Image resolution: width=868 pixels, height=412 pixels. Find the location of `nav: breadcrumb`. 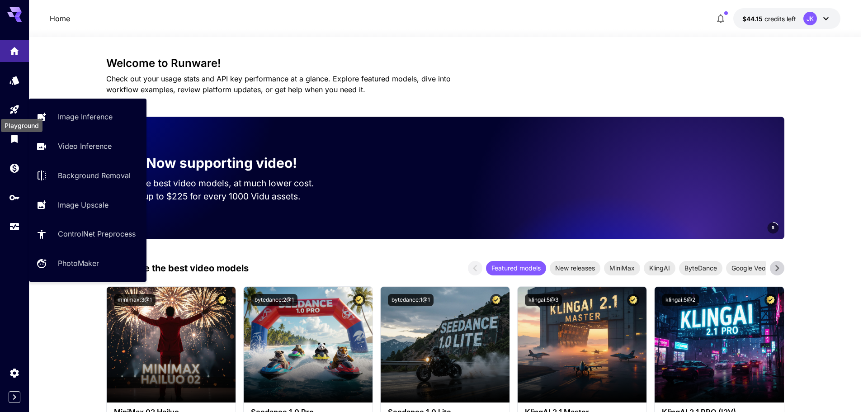

nav: breadcrumb is located at coordinates (60, 18).